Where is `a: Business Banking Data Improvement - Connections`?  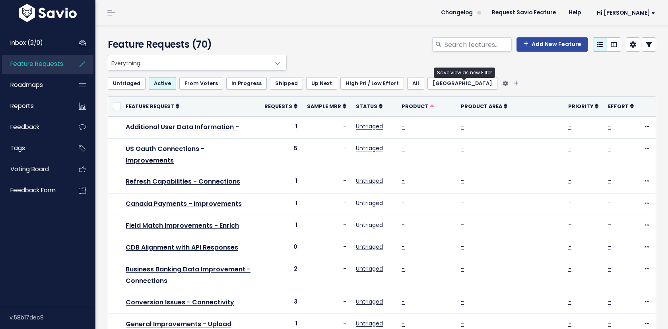
a: Business Banking Data Improvement - Connections is located at coordinates (188, 275).